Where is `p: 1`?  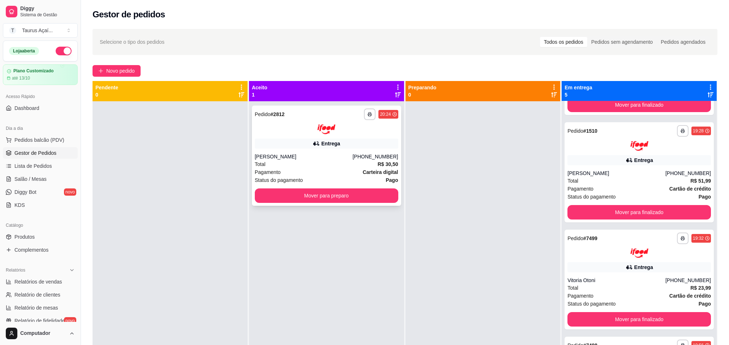 p: 1 is located at coordinates (260, 95).